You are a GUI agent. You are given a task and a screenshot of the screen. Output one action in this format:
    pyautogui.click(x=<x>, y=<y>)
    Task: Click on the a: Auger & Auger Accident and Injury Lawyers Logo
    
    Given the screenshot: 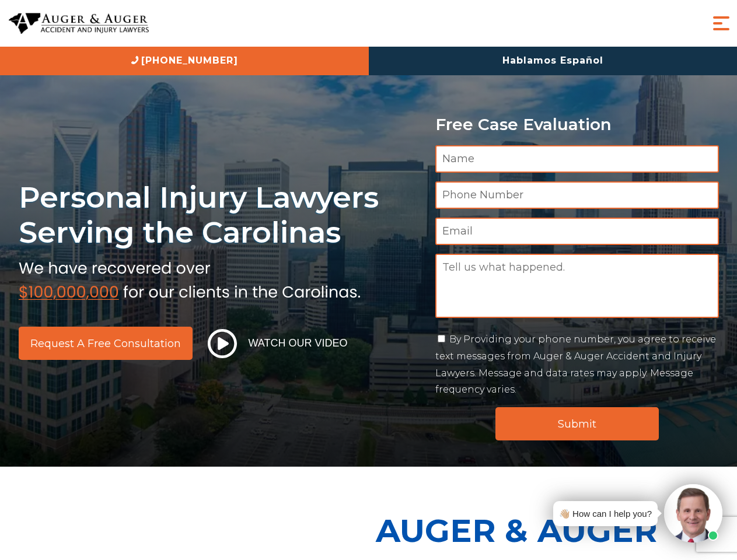 What is the action you would take?
    pyautogui.click(x=79, y=23)
    